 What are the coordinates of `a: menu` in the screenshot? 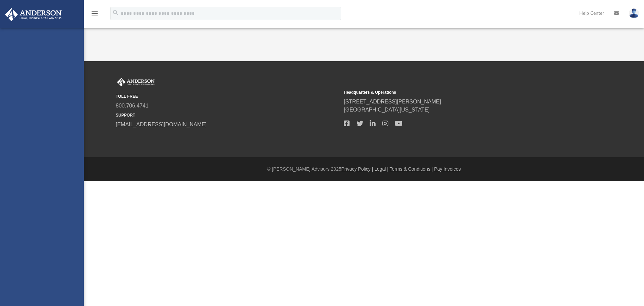 It's located at (95, 15).